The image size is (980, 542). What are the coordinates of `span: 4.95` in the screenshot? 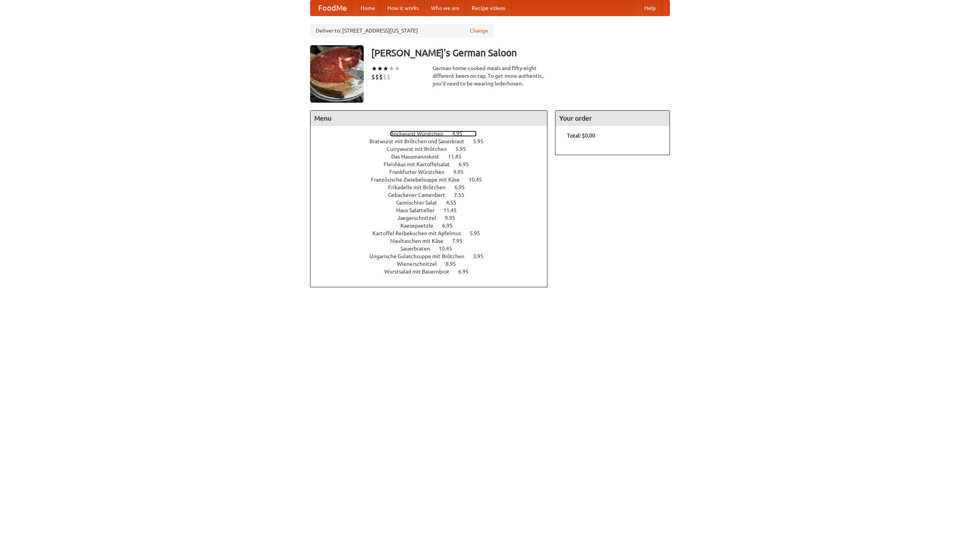 It's located at (461, 134).